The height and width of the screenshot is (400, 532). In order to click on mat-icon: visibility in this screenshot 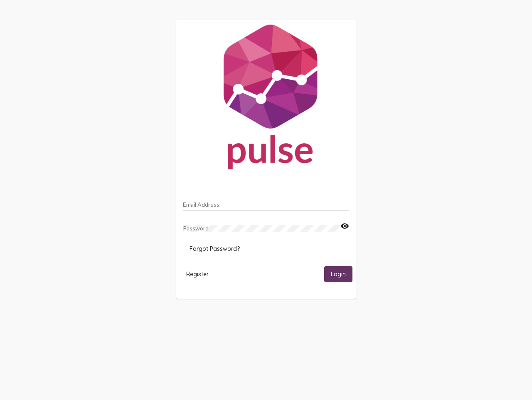, I will do `click(344, 226)`.